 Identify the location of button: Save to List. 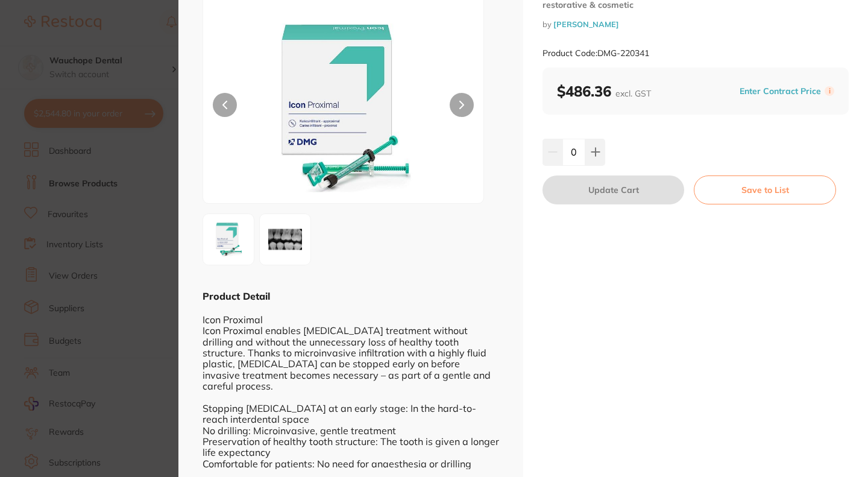
(765, 190).